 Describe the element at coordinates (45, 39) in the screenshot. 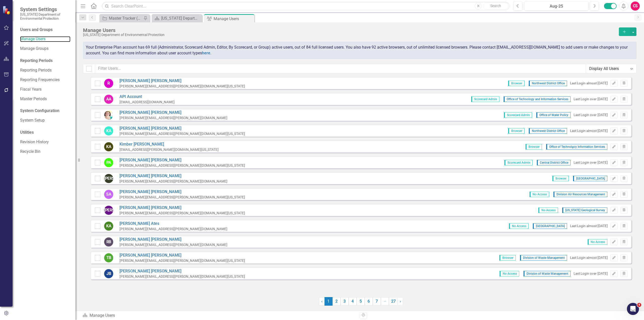

I see `a: Manage Users` at that location.